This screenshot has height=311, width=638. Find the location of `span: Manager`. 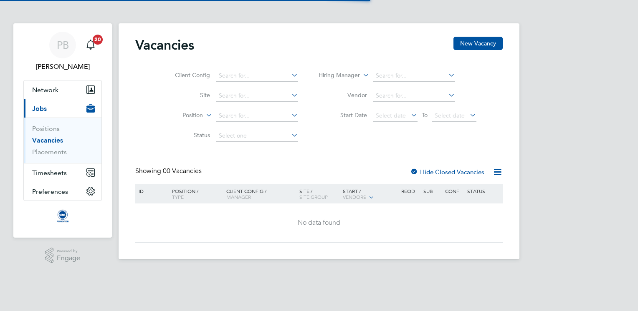

span: Manager is located at coordinates (238, 197).